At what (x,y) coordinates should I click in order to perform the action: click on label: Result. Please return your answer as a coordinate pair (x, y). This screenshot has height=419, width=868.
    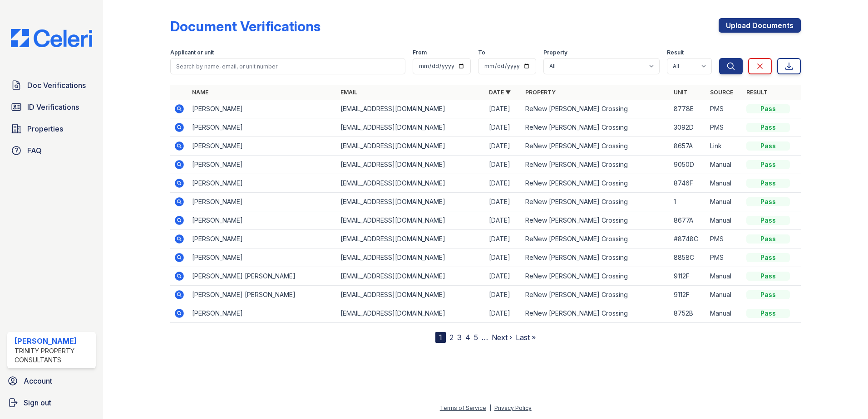
    Looking at the image, I should click on (675, 53).